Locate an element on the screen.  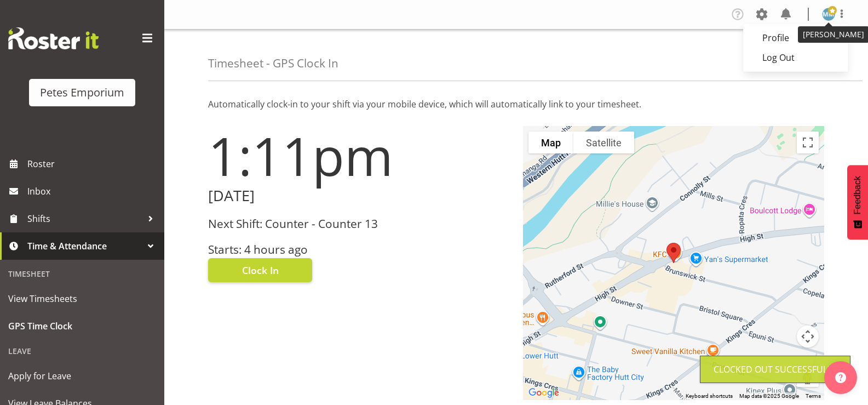
img: Rosterit website logo is located at coordinates (53, 38).